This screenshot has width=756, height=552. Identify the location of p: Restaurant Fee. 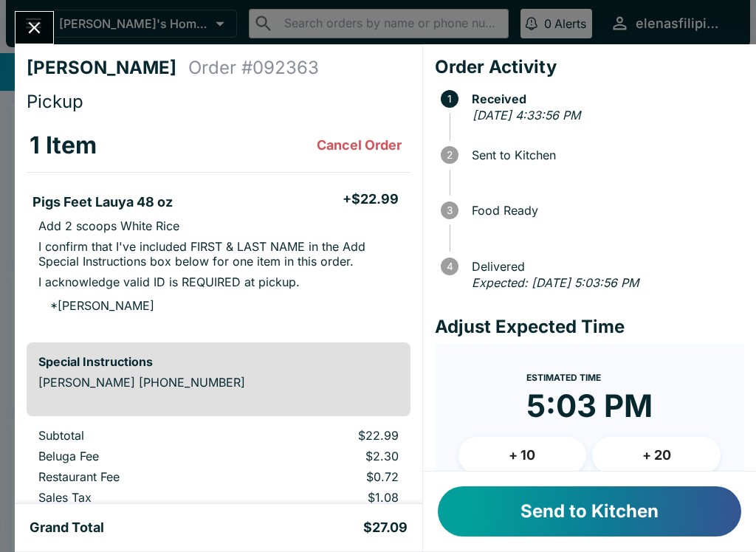
(133, 476).